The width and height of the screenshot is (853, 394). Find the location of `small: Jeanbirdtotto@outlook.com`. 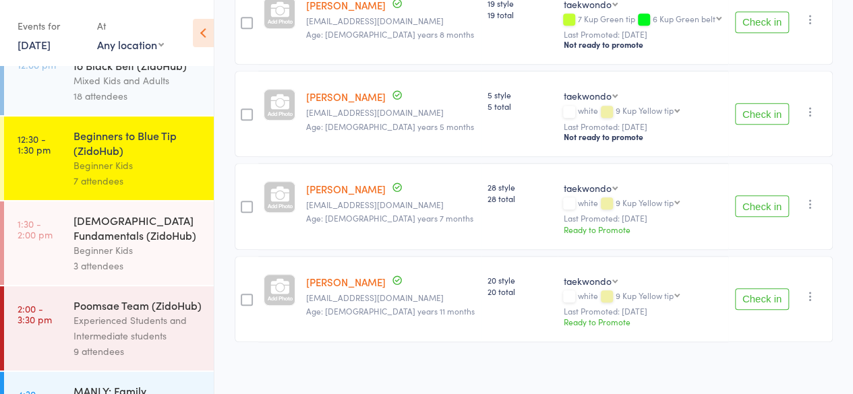

small: Jeanbirdtotto@outlook.com is located at coordinates (391, 21).